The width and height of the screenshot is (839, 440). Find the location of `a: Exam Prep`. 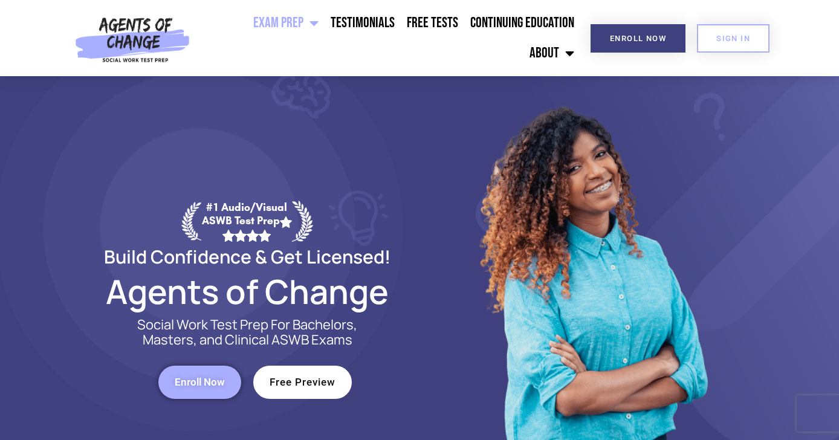

a: Exam Prep is located at coordinates (286, 23).